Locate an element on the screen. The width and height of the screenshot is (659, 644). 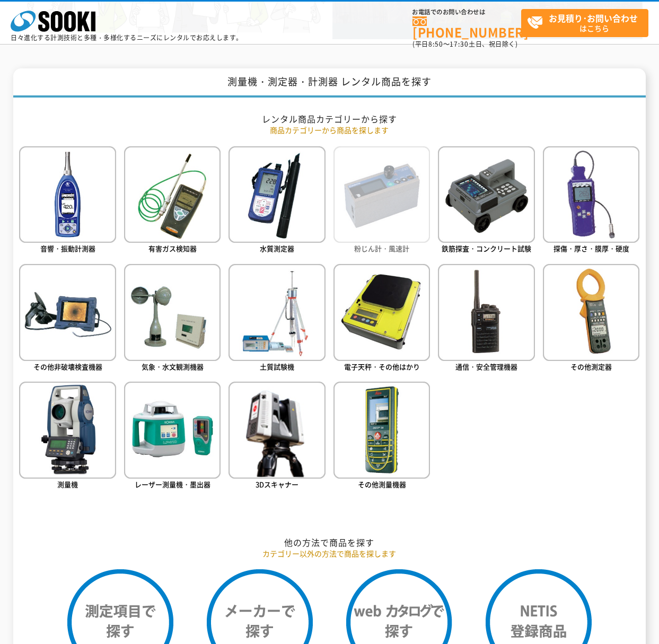
a: 3Dスキャナー is located at coordinates (277, 436).